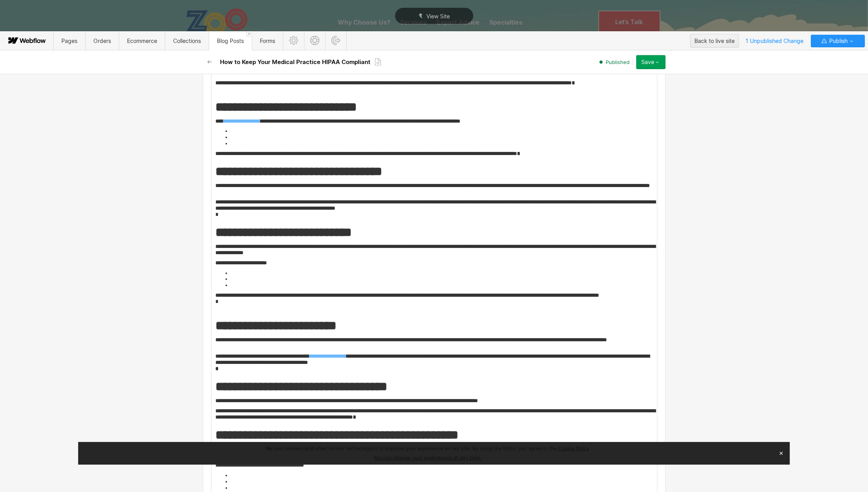 The image size is (868, 492). What do you see at coordinates (69, 40) in the screenshot?
I see `span: Pages` at bounding box center [69, 40].